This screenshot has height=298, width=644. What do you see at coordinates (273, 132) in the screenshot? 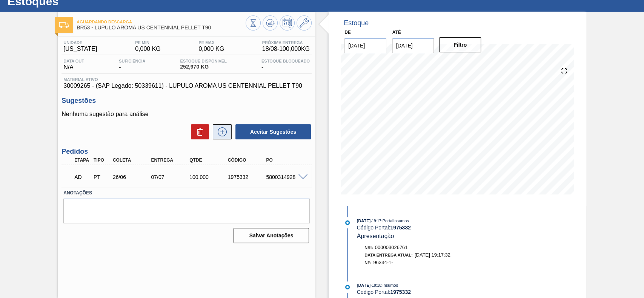
I see `button: Aceitar Sugestões` at bounding box center [273, 132].